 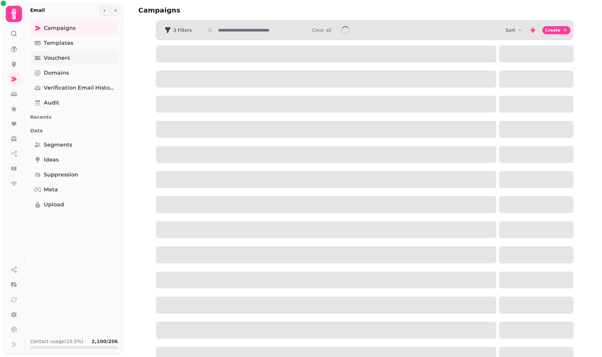 I want to click on button: Sort, so click(x=515, y=30).